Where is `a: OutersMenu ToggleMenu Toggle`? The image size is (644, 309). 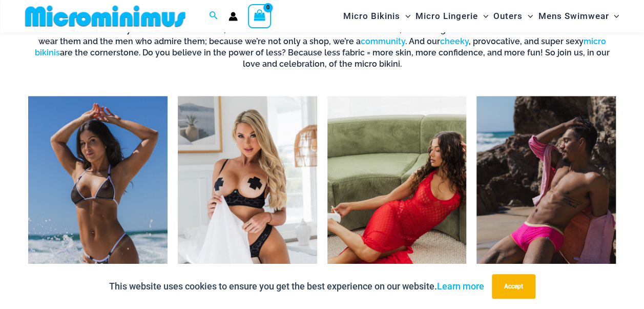
a: OutersMenu ToggleMenu Toggle is located at coordinates (513, 16).